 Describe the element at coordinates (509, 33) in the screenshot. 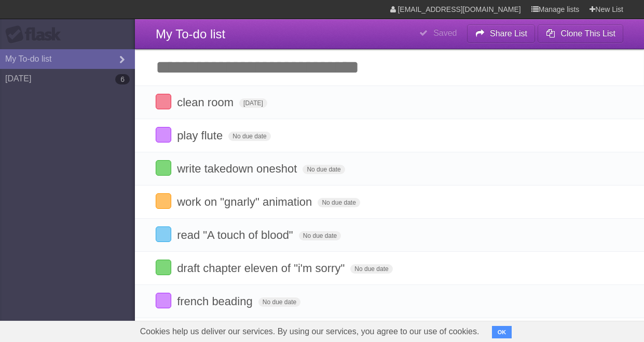

I see `b: Share List` at that location.